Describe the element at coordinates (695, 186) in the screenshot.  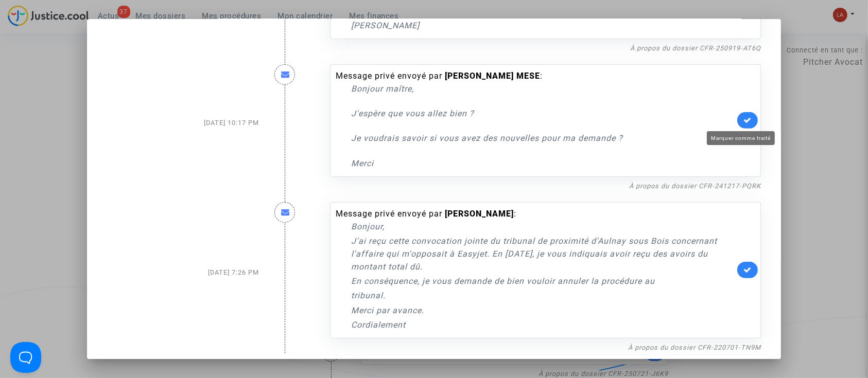
I see `a: À propos du dossier CFR-241217-PQRK` at that location.